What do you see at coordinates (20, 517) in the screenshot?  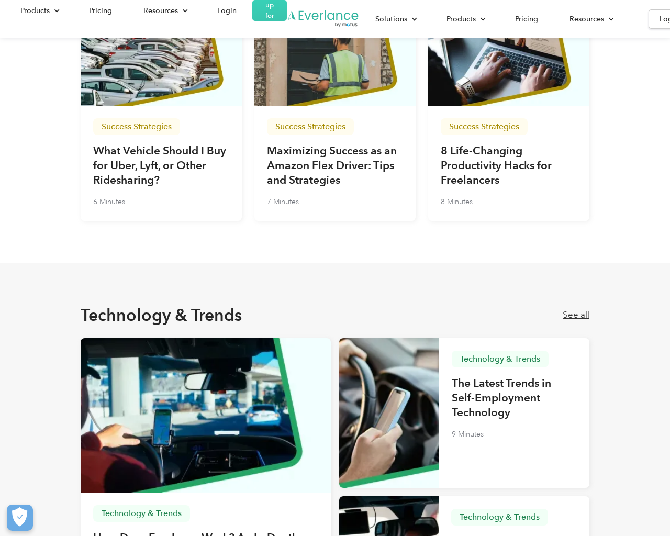 I see `button: Cookies Settings` at bounding box center [20, 517].